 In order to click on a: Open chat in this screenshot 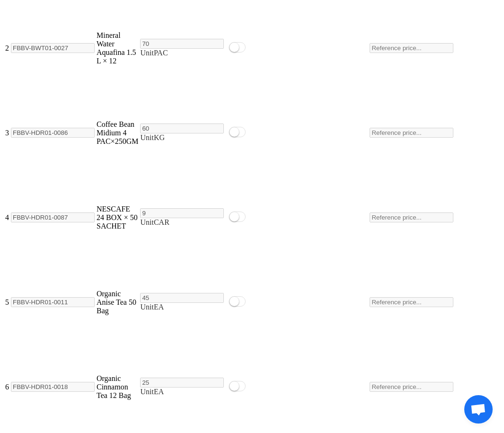, I will do `click(478, 409)`.